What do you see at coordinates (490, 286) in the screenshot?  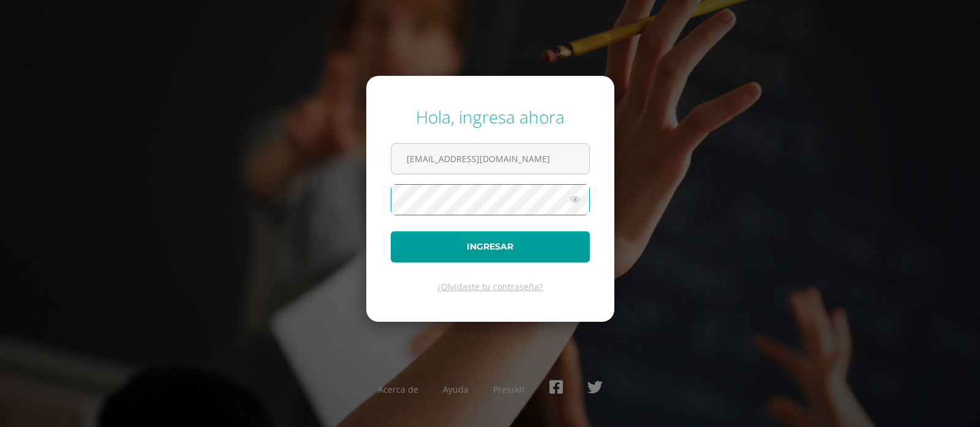 I see `a: ¿Olvidaste tu contraseña?` at bounding box center [490, 286].